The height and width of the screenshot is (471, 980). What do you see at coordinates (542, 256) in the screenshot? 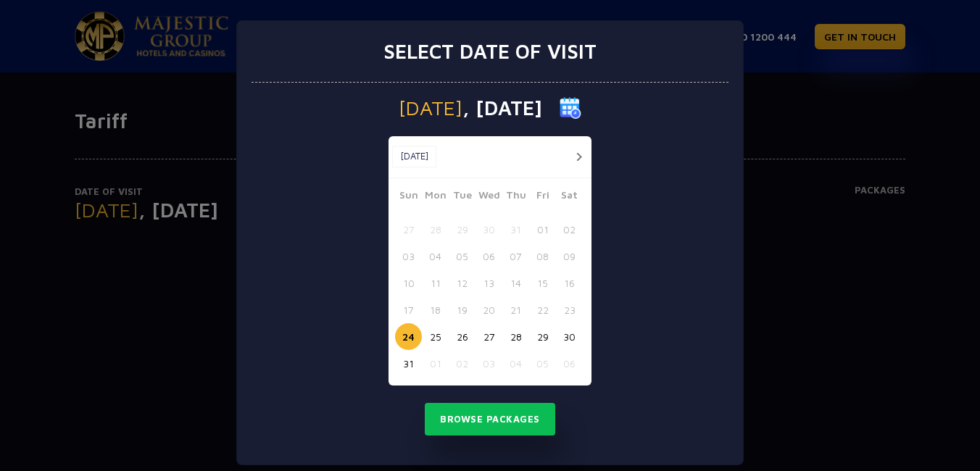
I see `button: 08` at bounding box center [542, 256].